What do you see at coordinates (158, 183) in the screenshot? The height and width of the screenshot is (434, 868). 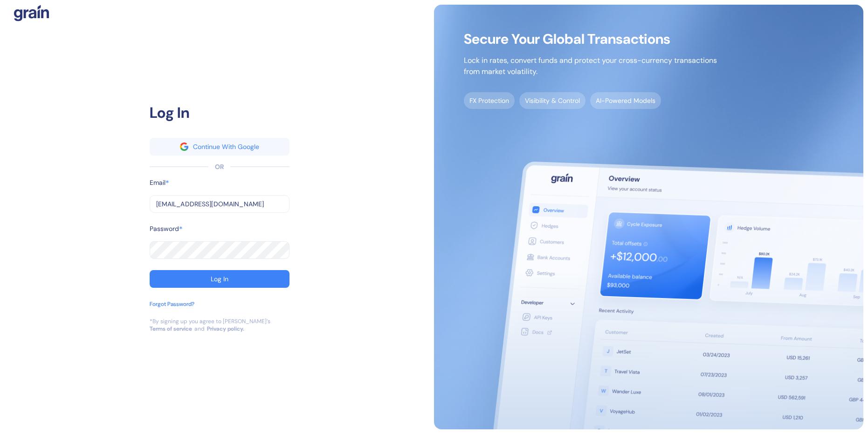 I see `label: Email` at bounding box center [158, 183].